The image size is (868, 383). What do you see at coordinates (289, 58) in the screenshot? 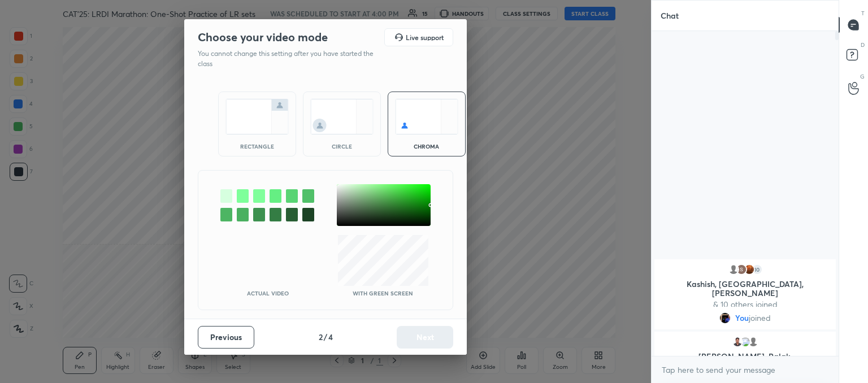
I see `p: You cannot change this setting after you have started the class` at bounding box center [289, 58].